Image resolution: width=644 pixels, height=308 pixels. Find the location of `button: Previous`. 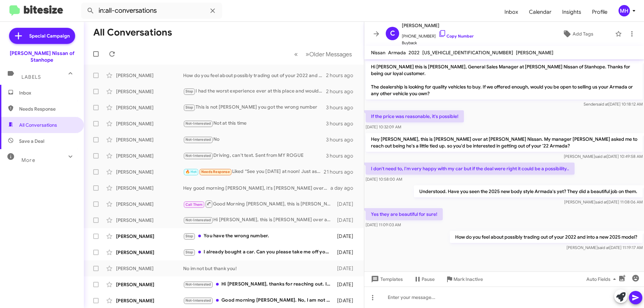

button: Previous is located at coordinates (296, 54).